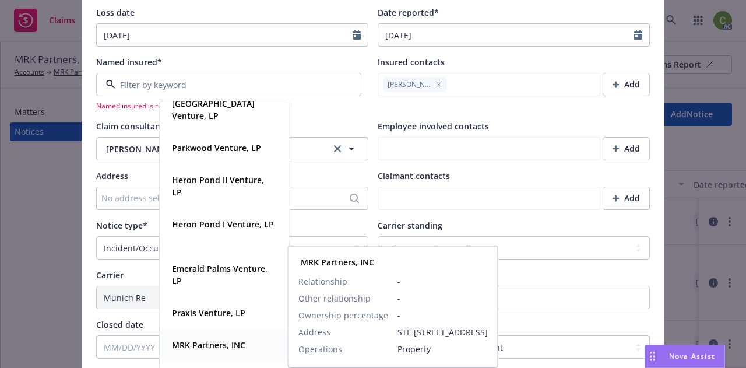 This screenshot has width=746, height=368. I want to click on strong: Emerald Palms Venture, LP, so click(220, 274).